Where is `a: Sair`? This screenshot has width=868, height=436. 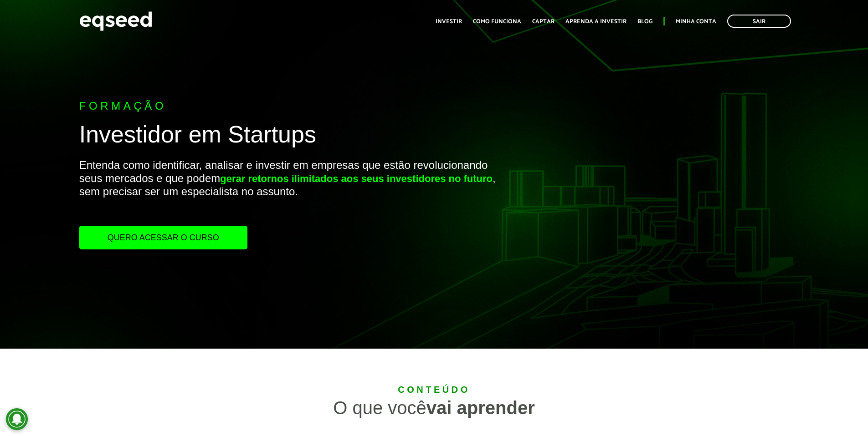 a: Sair is located at coordinates (759, 21).